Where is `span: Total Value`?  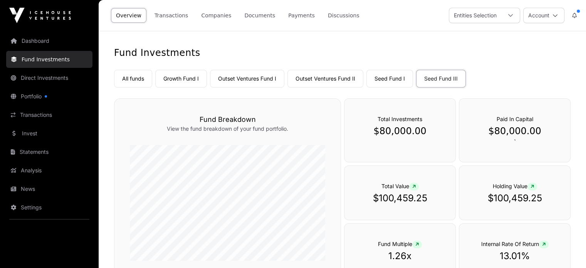 span: Total Value is located at coordinates (400, 186).